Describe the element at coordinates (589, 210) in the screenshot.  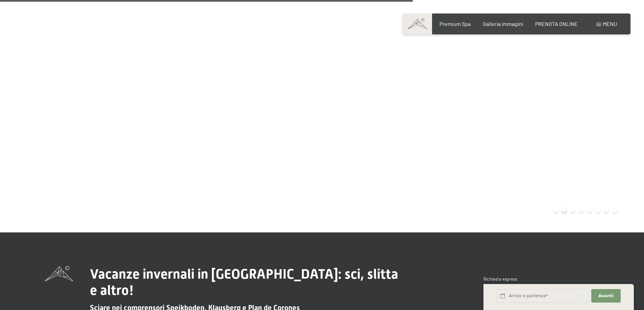
I see `div: Carousel Page 5` at that location.